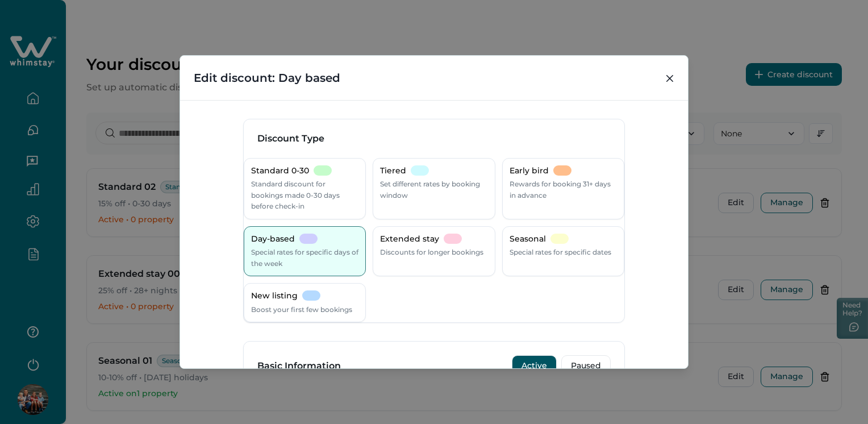 The image size is (868, 424). I want to click on h3: Basic Information, so click(299, 366).